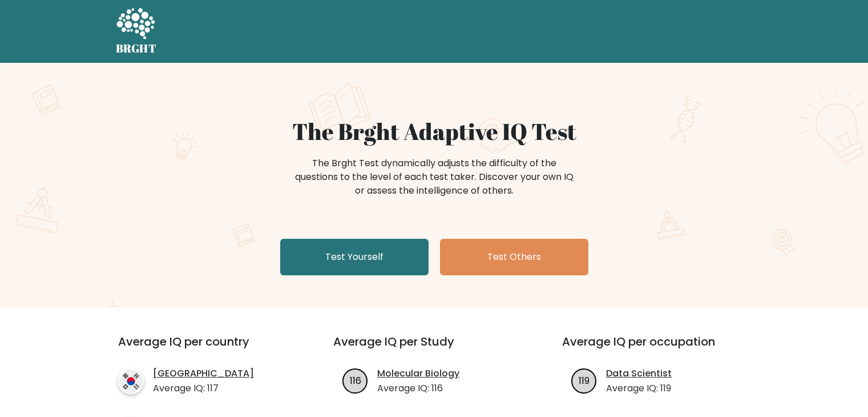 The width and height of the screenshot is (868, 417). I want to click on a: Molecular Biology, so click(418, 374).